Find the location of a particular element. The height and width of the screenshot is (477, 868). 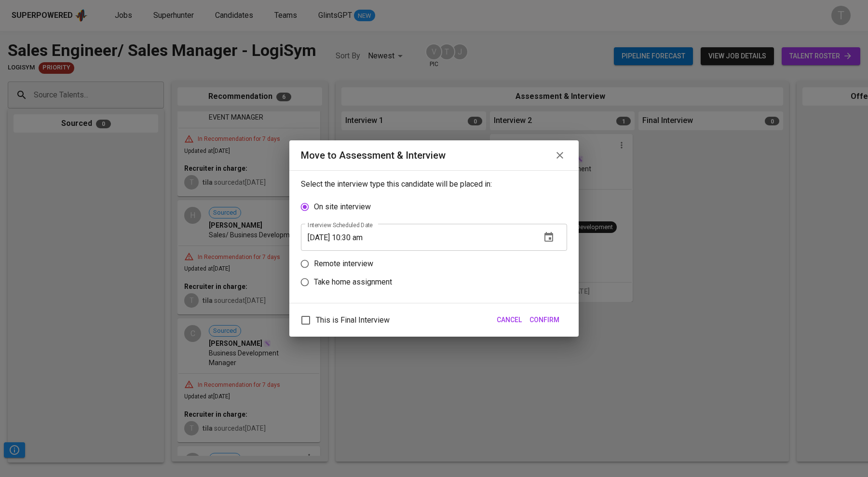

p: On site interview is located at coordinates (343, 206).